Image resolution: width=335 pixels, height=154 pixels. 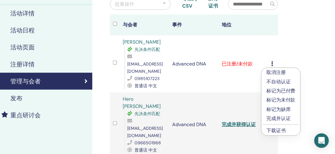 What do you see at coordinates (194, 25) in the screenshot?
I see `th: 事件` at bounding box center [194, 25].